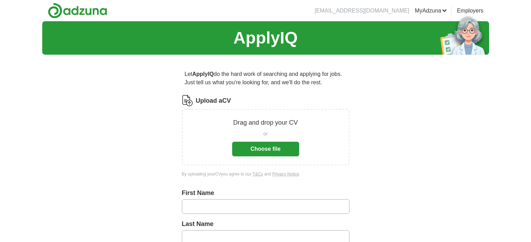 This screenshot has width=531, height=242. Describe the element at coordinates (265, 224) in the screenshot. I see `label: Last Name` at that location.